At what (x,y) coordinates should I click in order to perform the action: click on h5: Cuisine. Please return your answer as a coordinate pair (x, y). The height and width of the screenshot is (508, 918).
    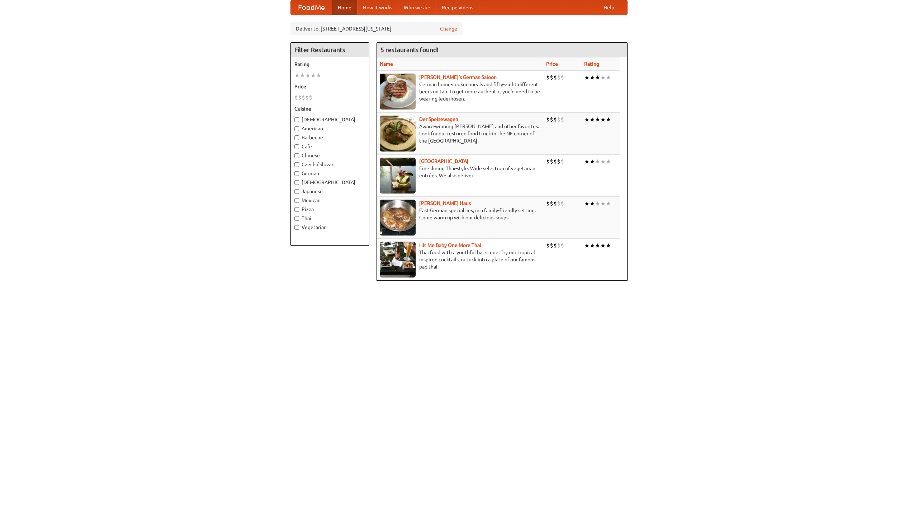
    Looking at the image, I should click on (330, 109).